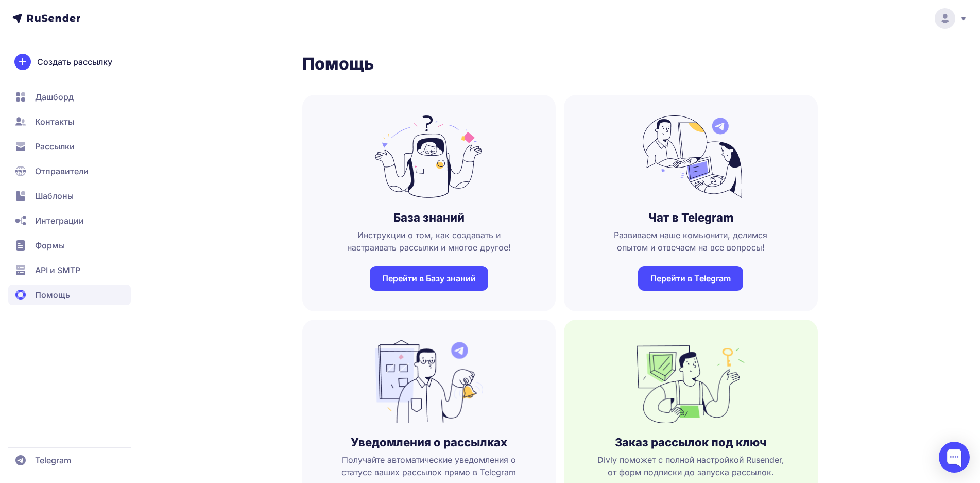  What do you see at coordinates (54, 196) in the screenshot?
I see `span: Шаблоны` at bounding box center [54, 196].